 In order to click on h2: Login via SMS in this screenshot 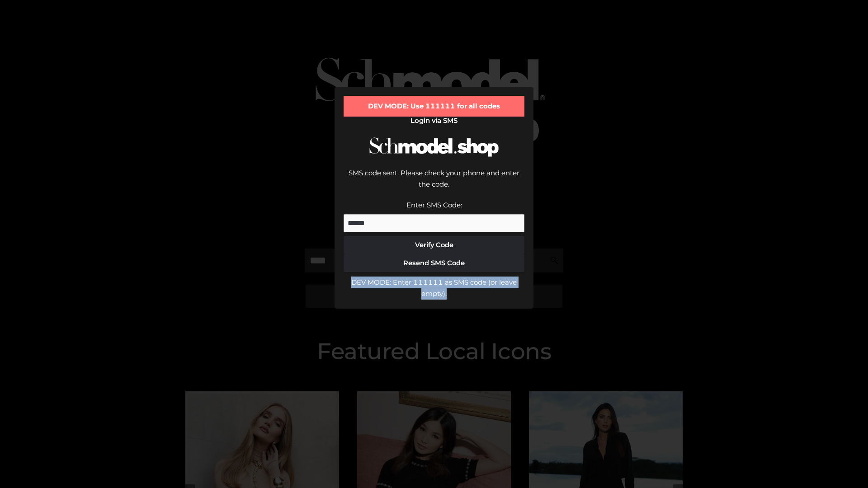, I will do `click(434, 121)`.